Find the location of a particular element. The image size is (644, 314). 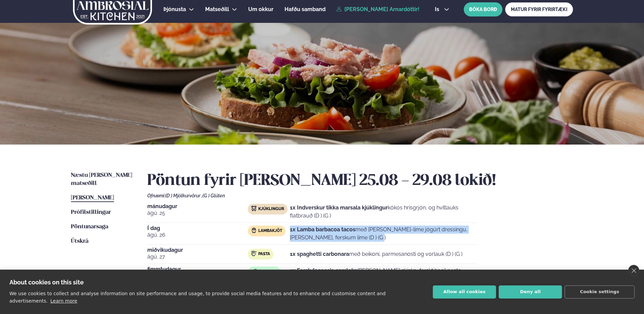

span: Útskrá is located at coordinates (80, 241).